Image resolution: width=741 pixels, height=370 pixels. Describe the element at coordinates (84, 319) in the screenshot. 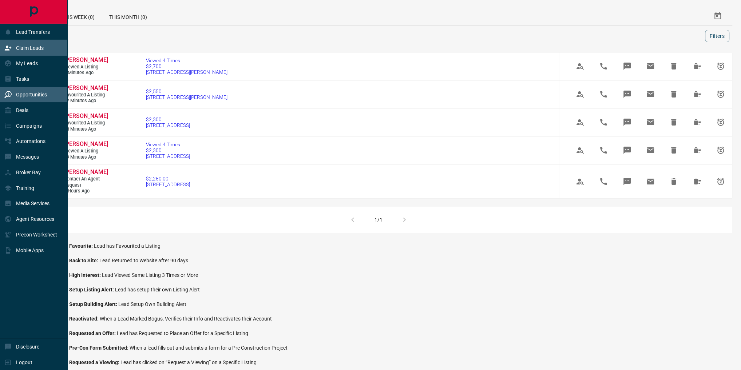

I see `span: Reactivated` at that location.